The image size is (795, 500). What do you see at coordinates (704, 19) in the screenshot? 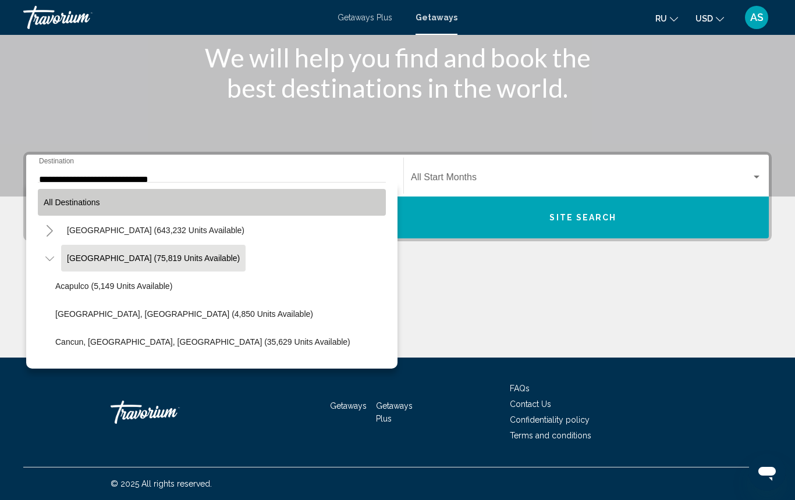
I see `span: USD` at bounding box center [704, 19].